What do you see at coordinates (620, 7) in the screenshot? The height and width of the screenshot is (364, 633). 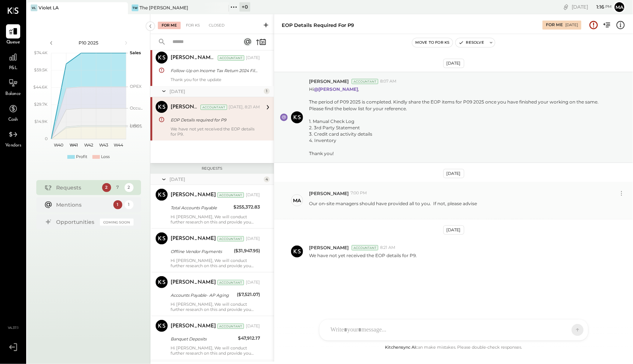 I see `button: Ma` at bounding box center [620, 7].